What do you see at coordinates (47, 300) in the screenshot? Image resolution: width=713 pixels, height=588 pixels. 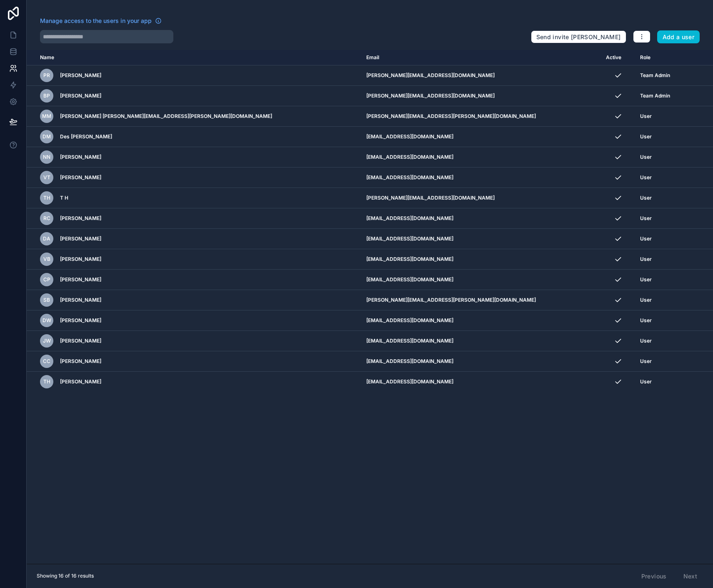 I see `span: SB` at bounding box center [47, 300].